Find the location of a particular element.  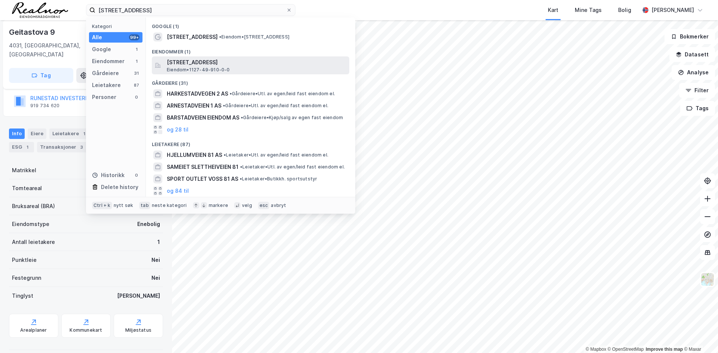

div: Arealplaner is located at coordinates (33, 331).